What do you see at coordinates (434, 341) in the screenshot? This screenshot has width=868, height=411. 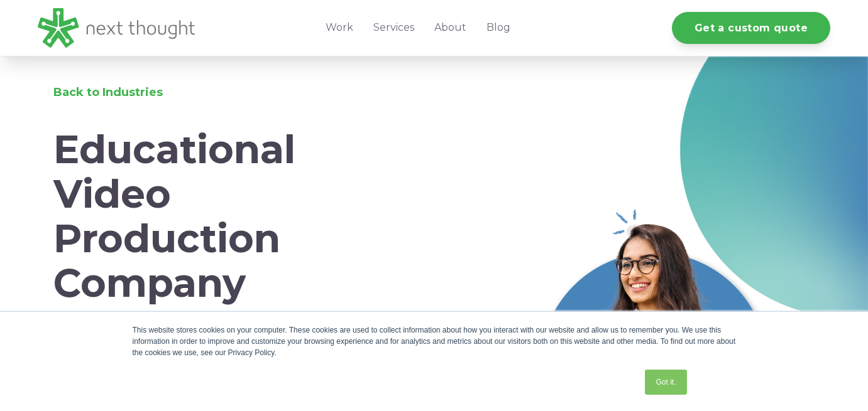 I see `div: This website stores cookies on your computer. These cookies are used to collect information about...` at bounding box center [434, 341].